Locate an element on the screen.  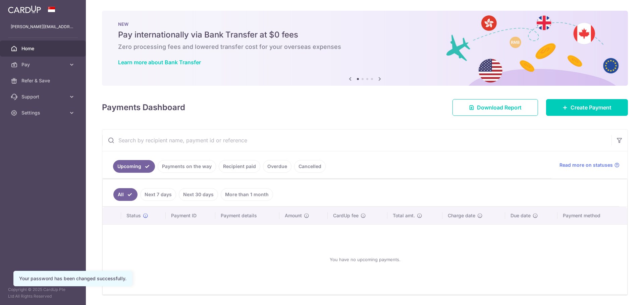
h6: Zero processing fees and lowered transfer cost for your overseas expenses is located at coordinates (365, 47).